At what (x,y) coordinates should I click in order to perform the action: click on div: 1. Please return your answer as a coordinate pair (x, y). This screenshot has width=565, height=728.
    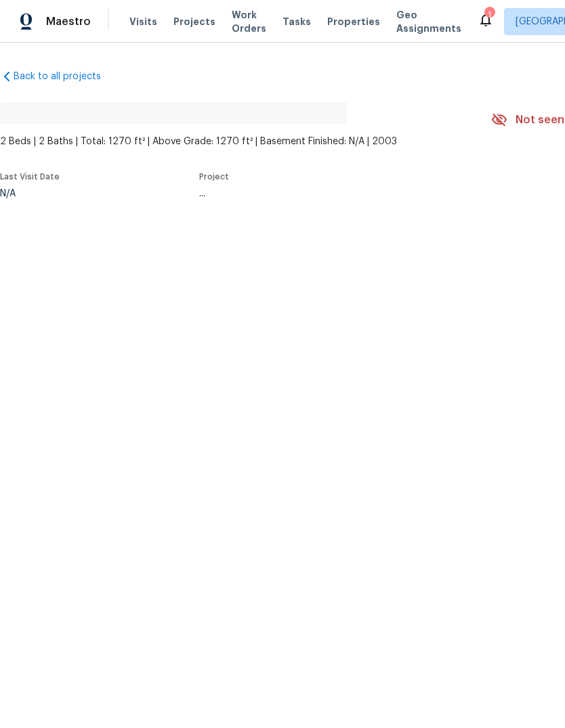
    Looking at the image, I should click on (489, 15).